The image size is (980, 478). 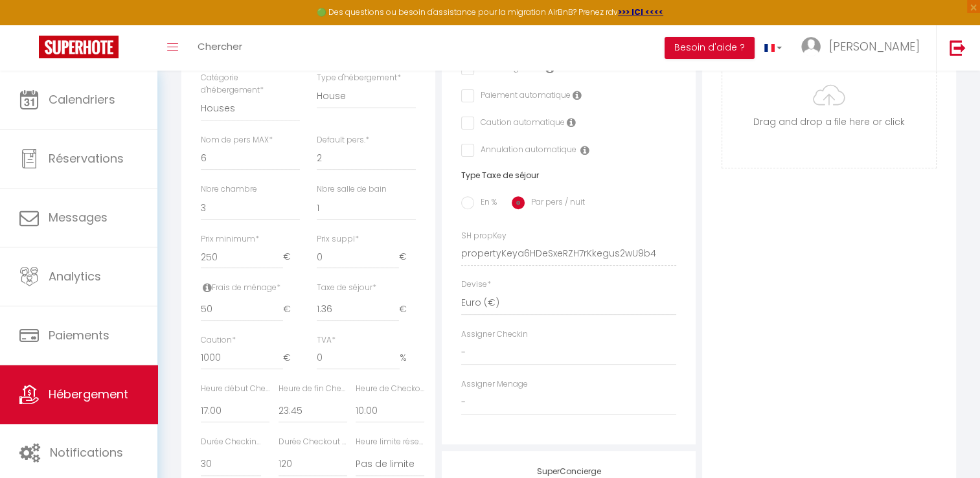 I want to click on span: Réservations, so click(x=86, y=158).